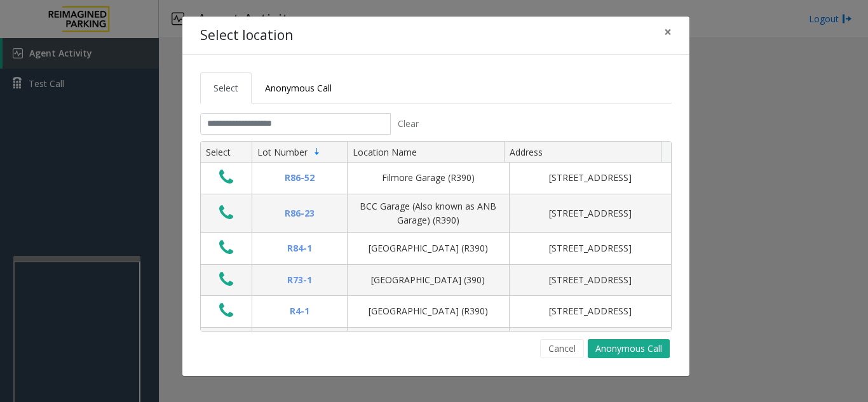  I want to click on span: Select, so click(226, 87).